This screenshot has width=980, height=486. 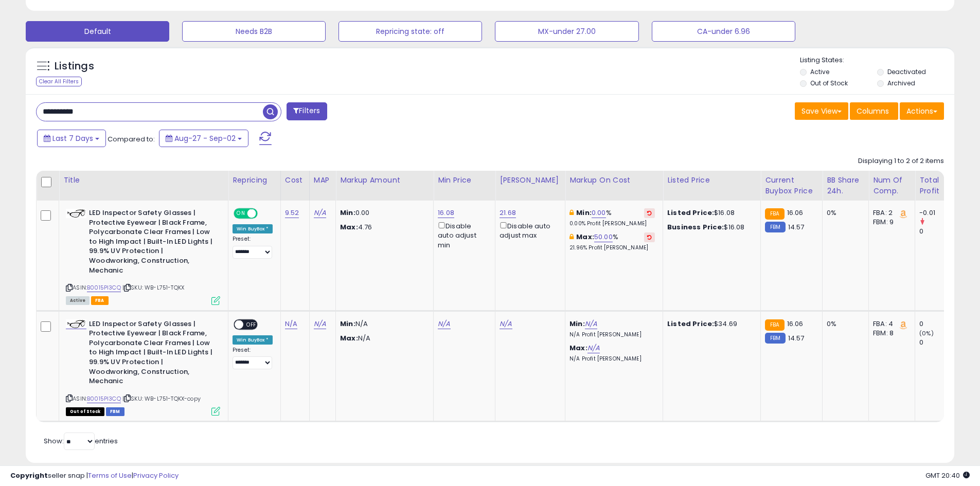 What do you see at coordinates (253, 31) in the screenshot?
I see `button: Needs B2B` at bounding box center [253, 31].